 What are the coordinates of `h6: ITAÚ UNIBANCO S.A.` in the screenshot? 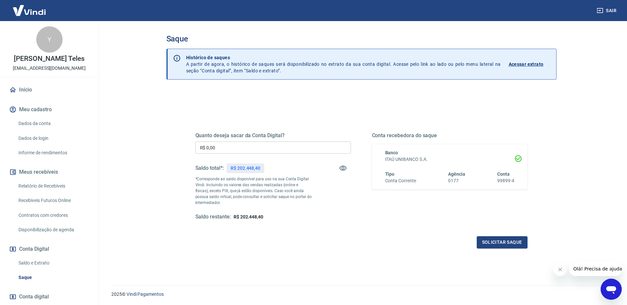 It's located at (450, 160).